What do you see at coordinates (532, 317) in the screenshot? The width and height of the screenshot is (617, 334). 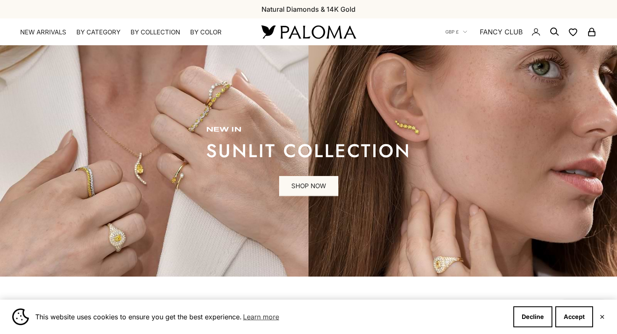 I see `button: Decline` at bounding box center [532, 317].